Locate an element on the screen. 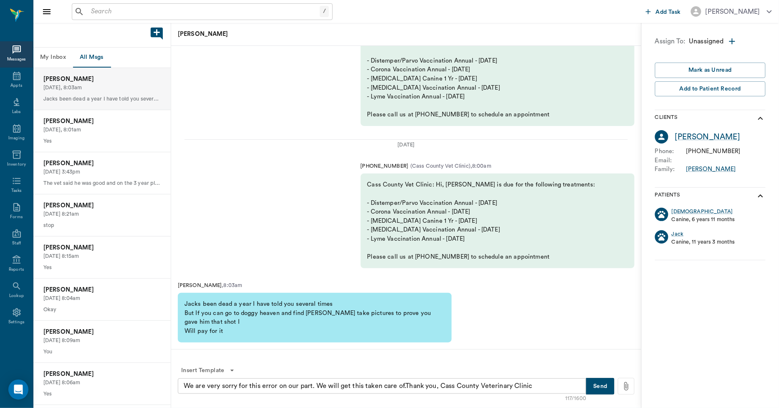 The image size is (779, 408). div: Labs is located at coordinates (16, 112).